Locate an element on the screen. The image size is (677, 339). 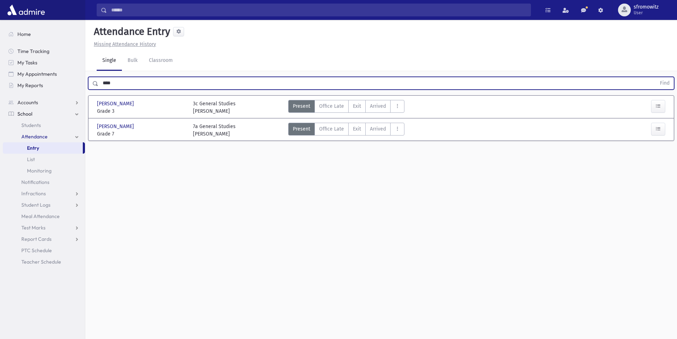
a: Classroom is located at coordinates (161, 61).